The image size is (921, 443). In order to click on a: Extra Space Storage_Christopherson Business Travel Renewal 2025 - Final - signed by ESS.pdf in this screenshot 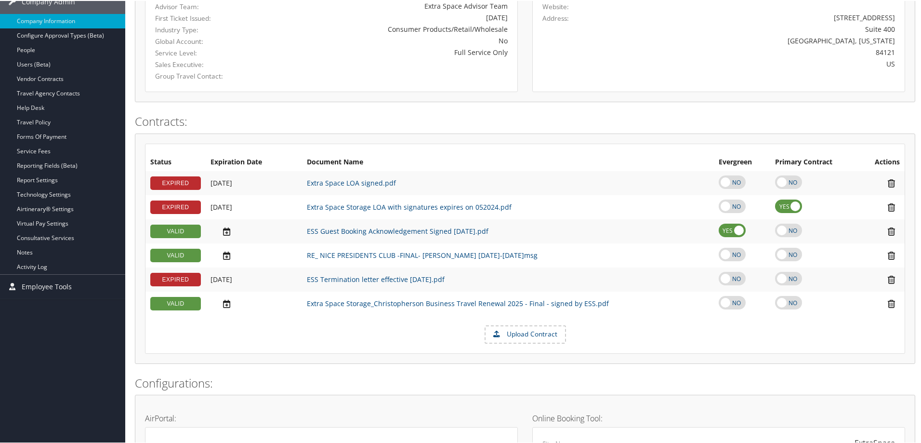, I will do `click(458, 302)`.